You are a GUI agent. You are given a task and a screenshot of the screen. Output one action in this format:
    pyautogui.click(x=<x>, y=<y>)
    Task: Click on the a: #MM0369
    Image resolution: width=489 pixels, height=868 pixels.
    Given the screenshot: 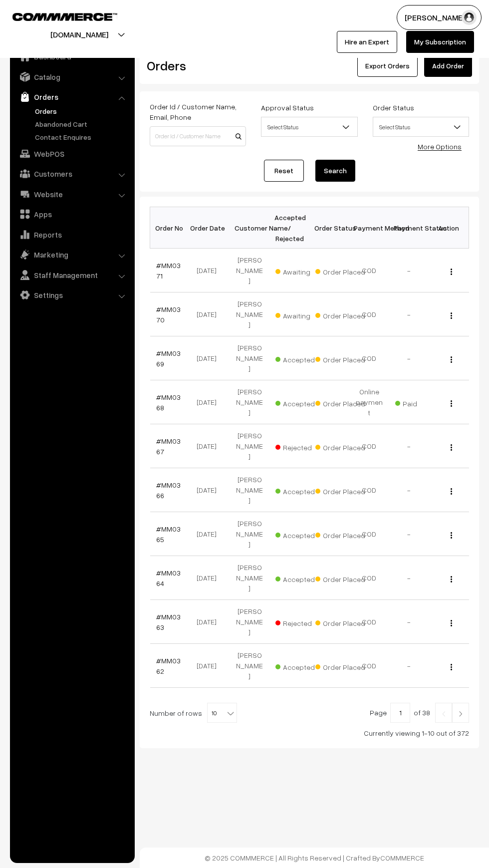 What is the action you would take?
    pyautogui.click(x=168, y=359)
    